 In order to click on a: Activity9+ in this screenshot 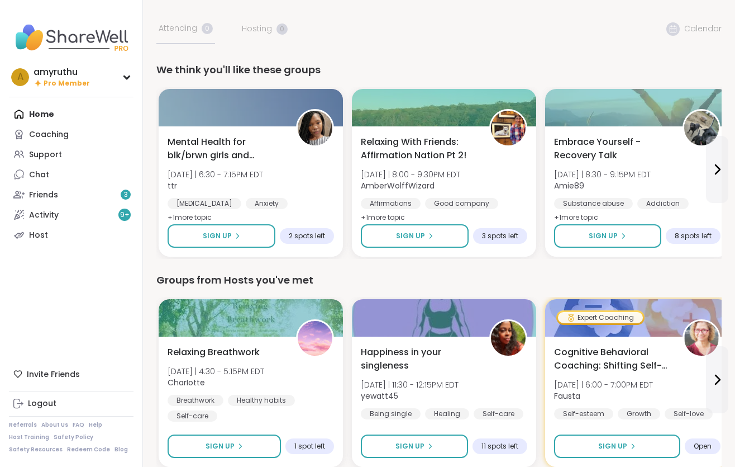, I will do `click(71, 215)`.